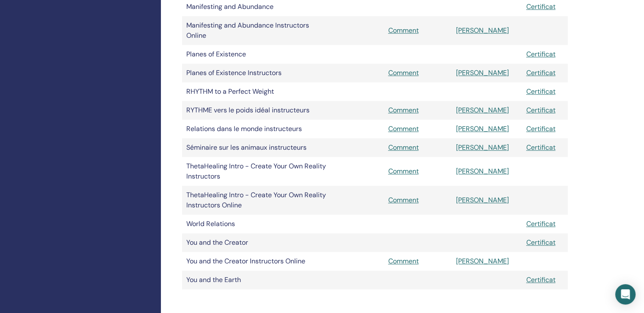  Describe the element at coordinates (258, 54) in the screenshot. I see `td: Planes of Existence` at that location.